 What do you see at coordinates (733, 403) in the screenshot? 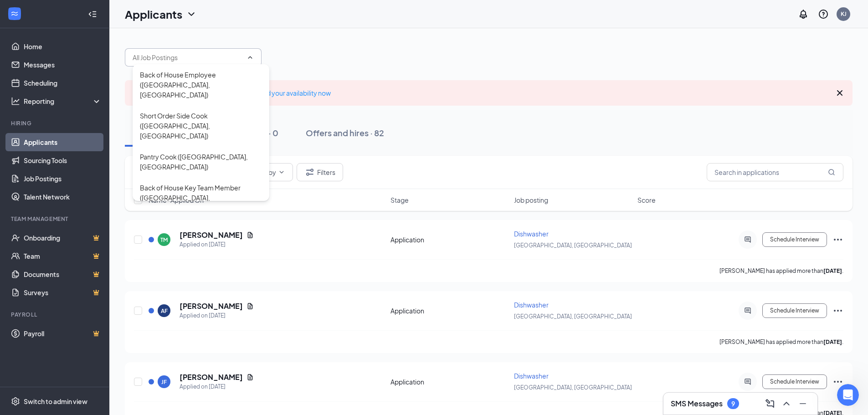
I see `div: 9` at bounding box center [733, 403].